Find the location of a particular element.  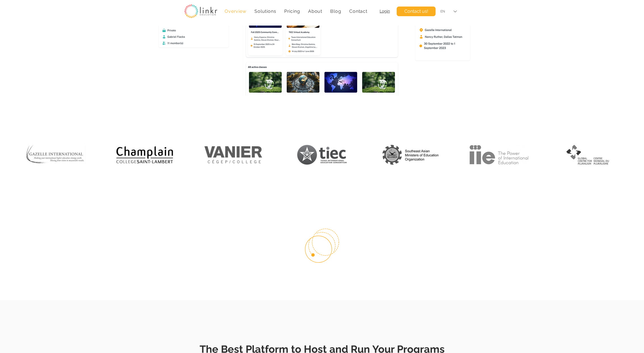

span: Overview is located at coordinates (235, 11).